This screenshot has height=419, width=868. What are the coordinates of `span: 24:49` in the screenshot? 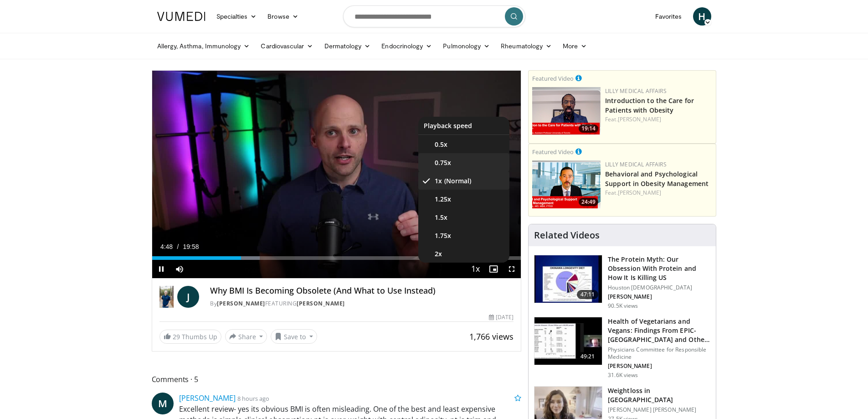 It's located at (589, 202).